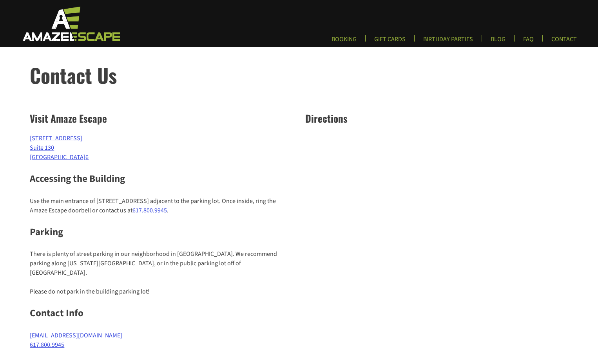  Describe the element at coordinates (390, 42) in the screenshot. I see `a: GIFT CARDS` at that location.